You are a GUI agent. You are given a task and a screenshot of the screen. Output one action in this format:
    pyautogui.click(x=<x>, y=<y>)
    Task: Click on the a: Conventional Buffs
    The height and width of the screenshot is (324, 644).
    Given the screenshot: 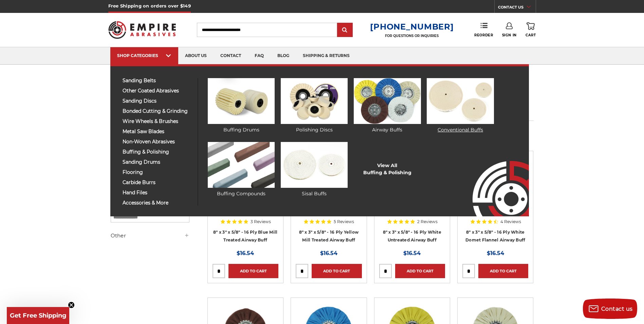 What is the action you would take?
    pyautogui.click(x=460, y=106)
    